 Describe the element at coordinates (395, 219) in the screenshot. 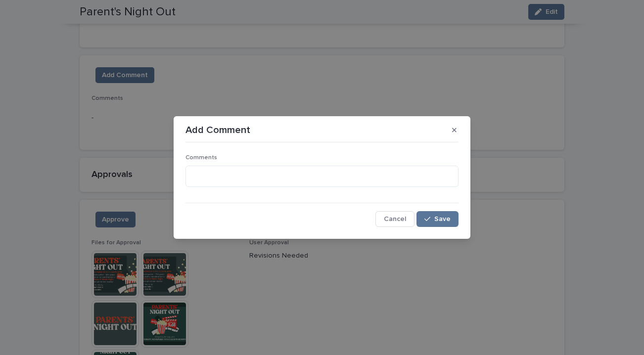

I see `span: Cancel` at that location.